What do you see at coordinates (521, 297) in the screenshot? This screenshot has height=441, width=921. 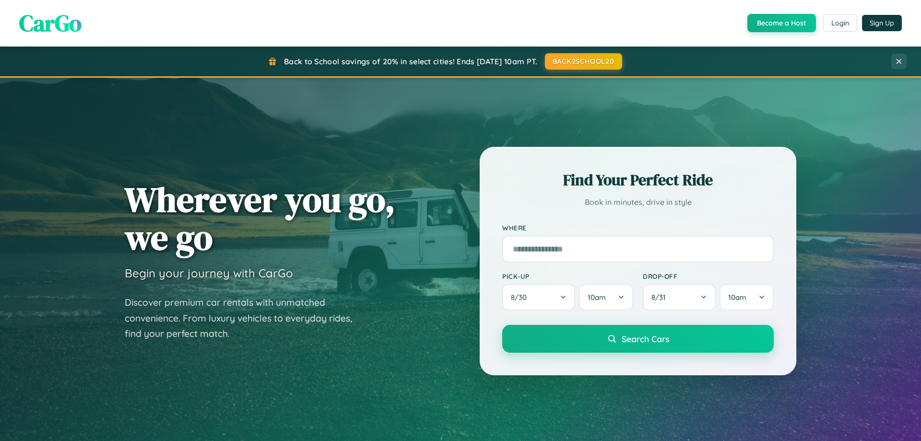 I see `span: 8 / 30` at bounding box center [521, 297].